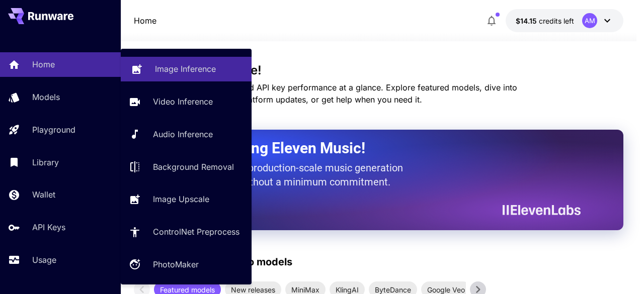 This screenshot has width=644, height=294. I want to click on a: ControlNet Preprocess, so click(186, 232).